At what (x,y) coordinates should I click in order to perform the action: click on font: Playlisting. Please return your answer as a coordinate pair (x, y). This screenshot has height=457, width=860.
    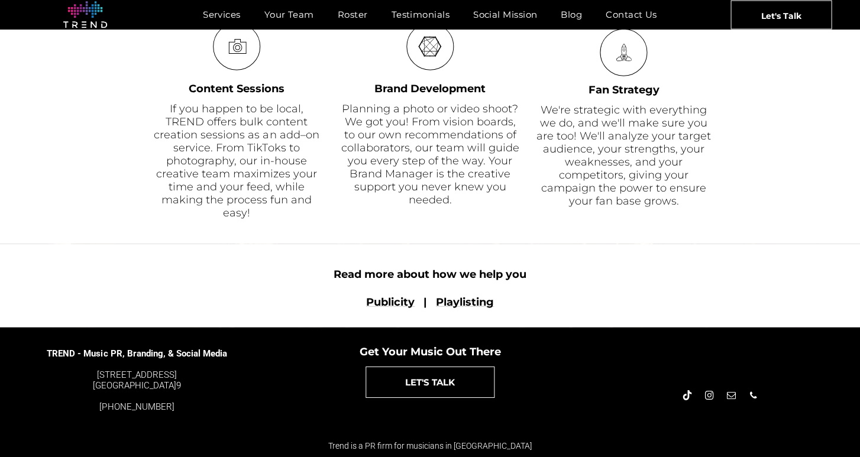
    Looking at the image, I should click on (465, 302).